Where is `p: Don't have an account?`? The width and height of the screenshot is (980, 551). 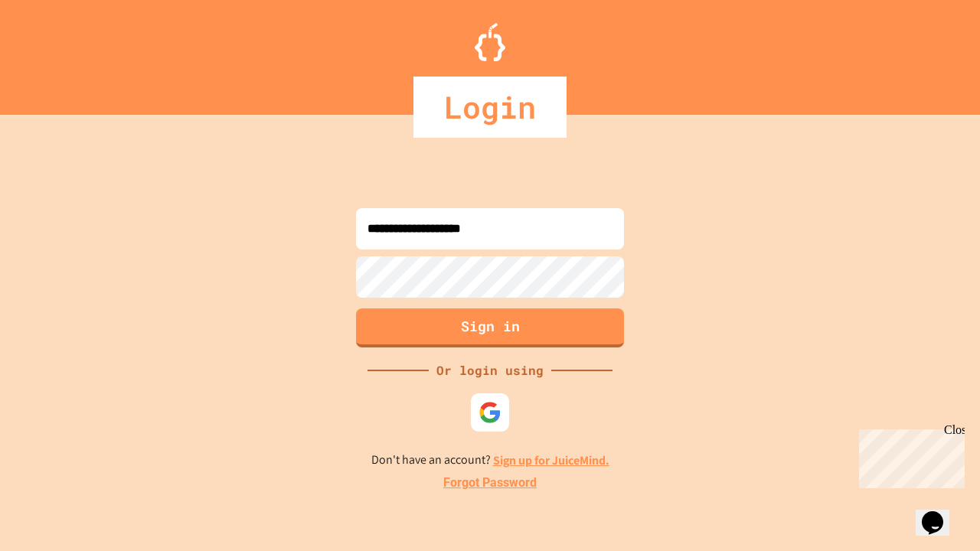 p: Don't have an account? is located at coordinates (490, 460).